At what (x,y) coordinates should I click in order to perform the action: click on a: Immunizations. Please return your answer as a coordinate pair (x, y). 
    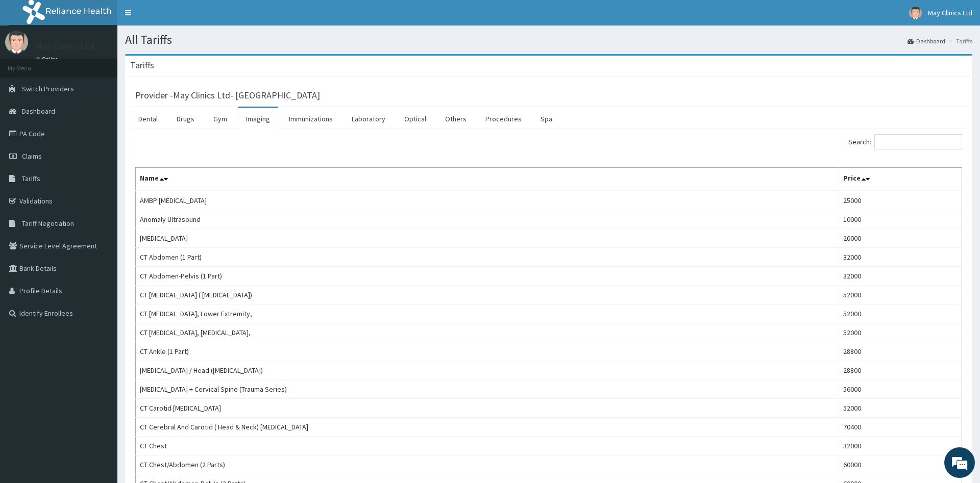
    Looking at the image, I should click on (310, 119).